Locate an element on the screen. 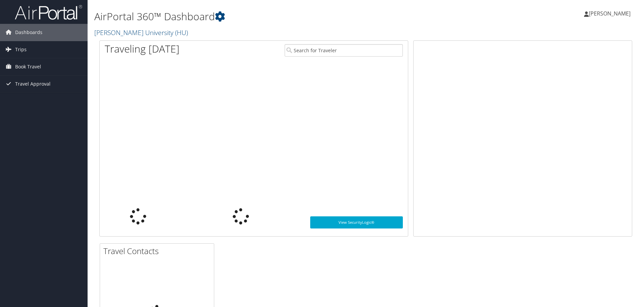  img: airportal-logo.png is located at coordinates (49, 12).